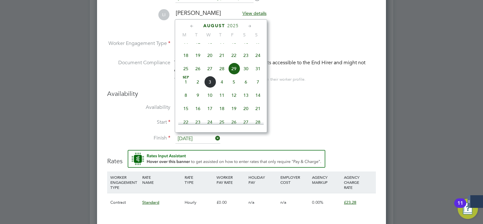 The image size is (483, 224). I want to click on span: 14, so click(258, 95).